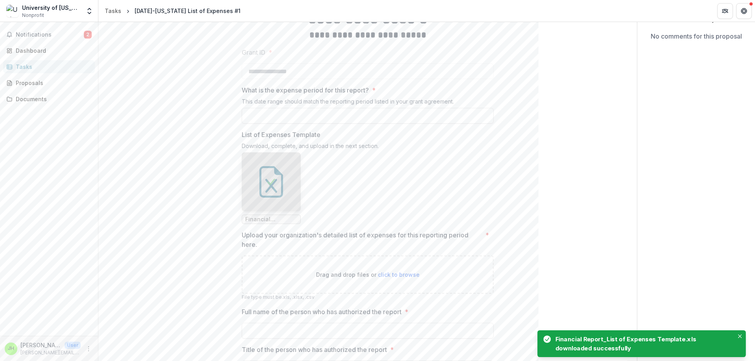  I want to click on p: What is the expense period for this report?, so click(305, 90).